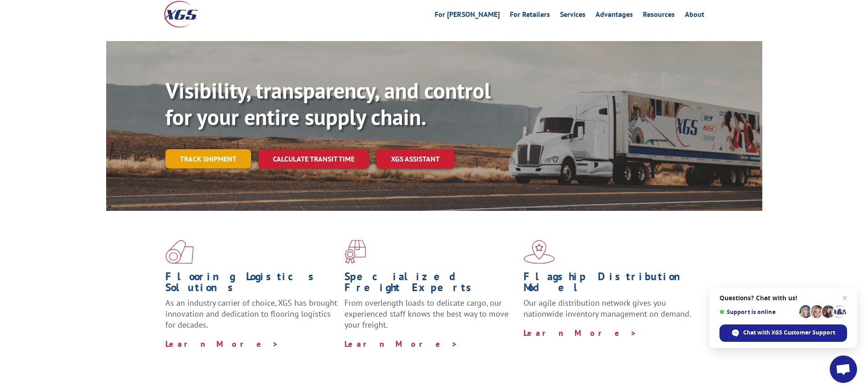  I want to click on span: Close chat, so click(844, 298).